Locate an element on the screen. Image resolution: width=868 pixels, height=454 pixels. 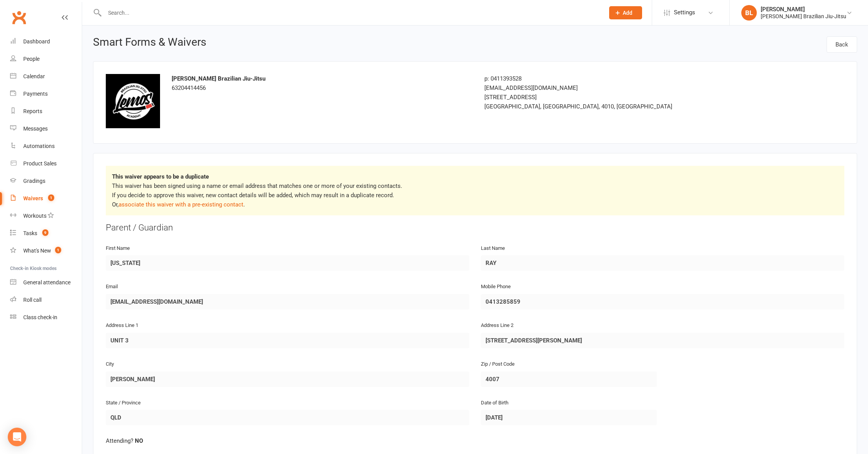
a: Waivers 1 is located at coordinates (46, 198).